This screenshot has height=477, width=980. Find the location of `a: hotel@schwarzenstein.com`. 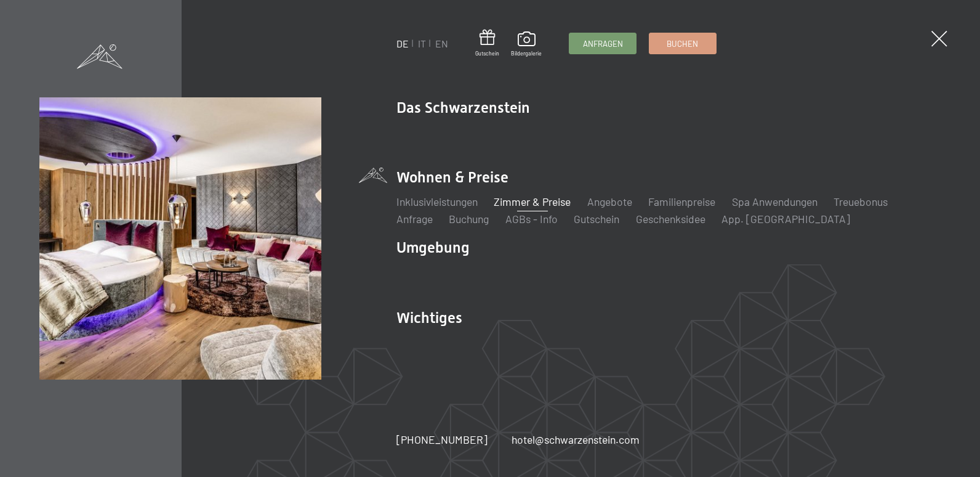

a: hotel@schwarzenstein.com is located at coordinates (575, 439).